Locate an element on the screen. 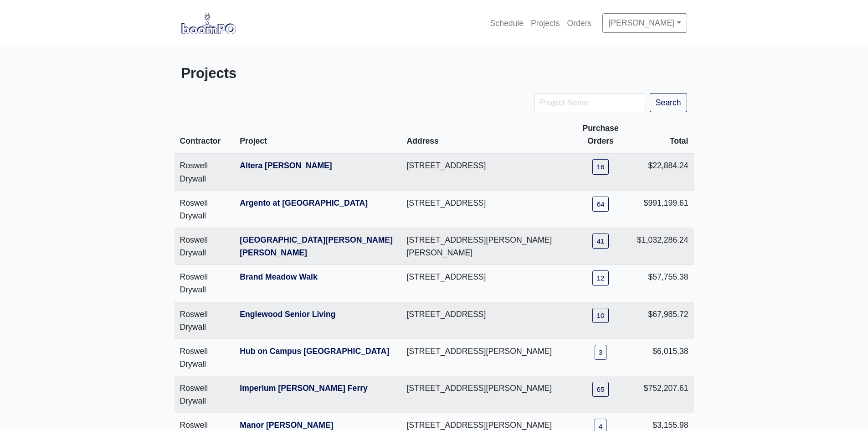  th: Total is located at coordinates (663, 135).